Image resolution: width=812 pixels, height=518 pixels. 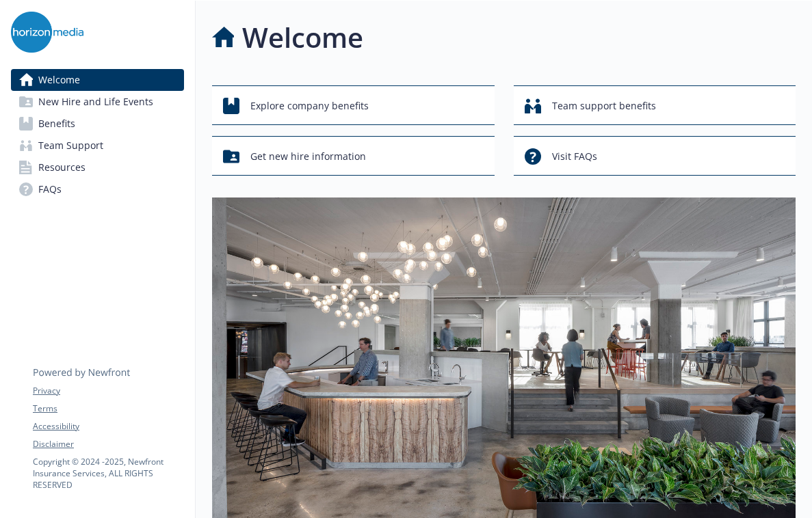 What do you see at coordinates (97, 167) in the screenshot?
I see `a: Resources` at bounding box center [97, 167].